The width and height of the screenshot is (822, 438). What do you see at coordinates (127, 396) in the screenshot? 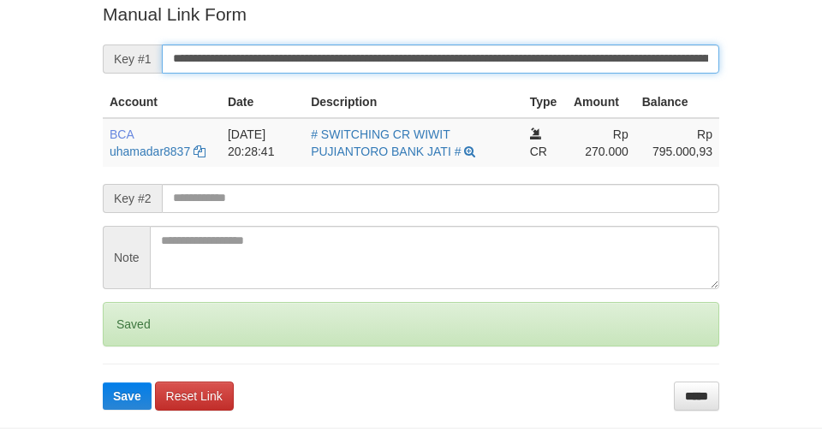
I see `button: Save` at bounding box center [127, 396].